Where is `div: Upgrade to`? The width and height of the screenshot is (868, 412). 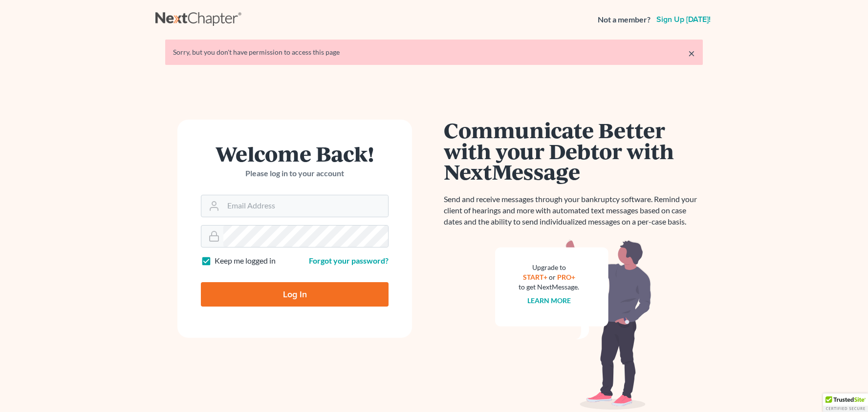
div: Upgrade to is located at coordinates (549, 267).